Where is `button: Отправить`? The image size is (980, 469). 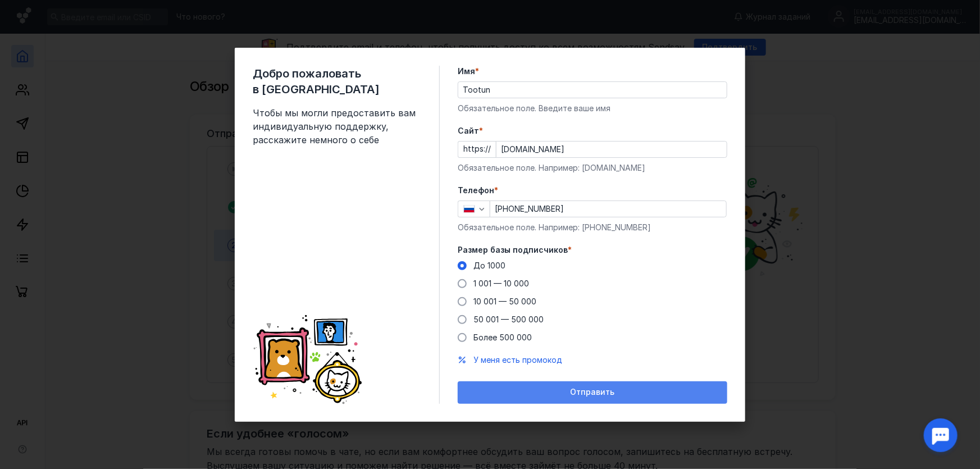
button: Отправить is located at coordinates (592, 393).